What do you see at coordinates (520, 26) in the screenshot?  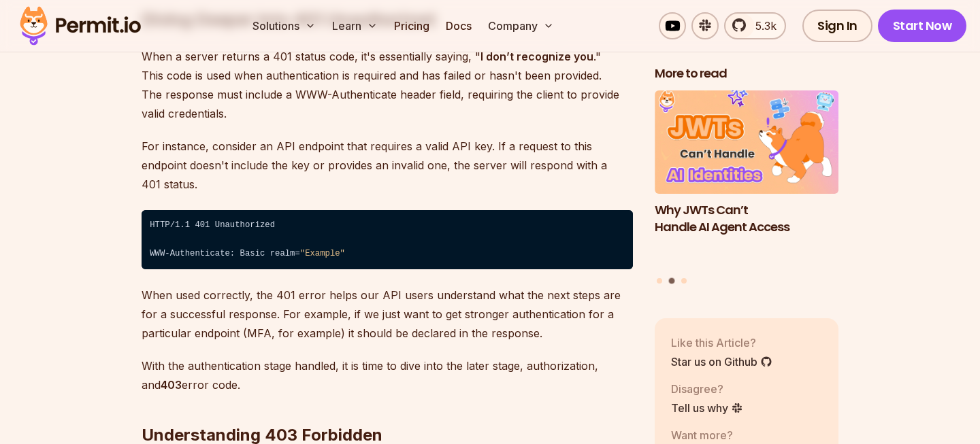 I see `button: Company` at bounding box center [520, 26].